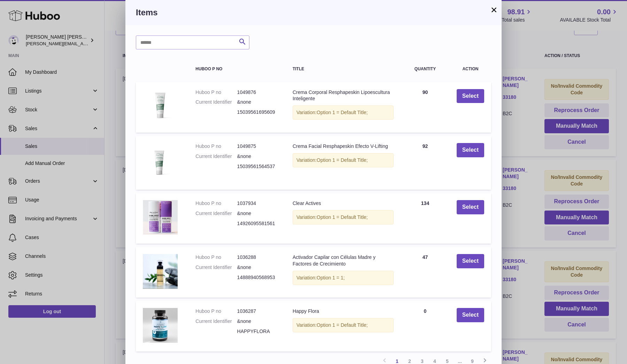 The height and width of the screenshot is (364, 627). I want to click on div: Happy Flora, so click(343, 312).